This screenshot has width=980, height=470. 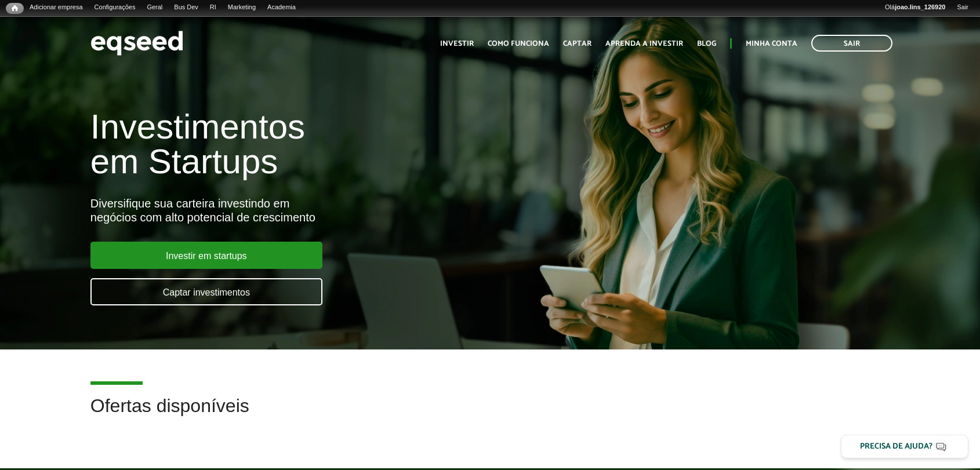 I want to click on a: Investir em startups, so click(x=206, y=255).